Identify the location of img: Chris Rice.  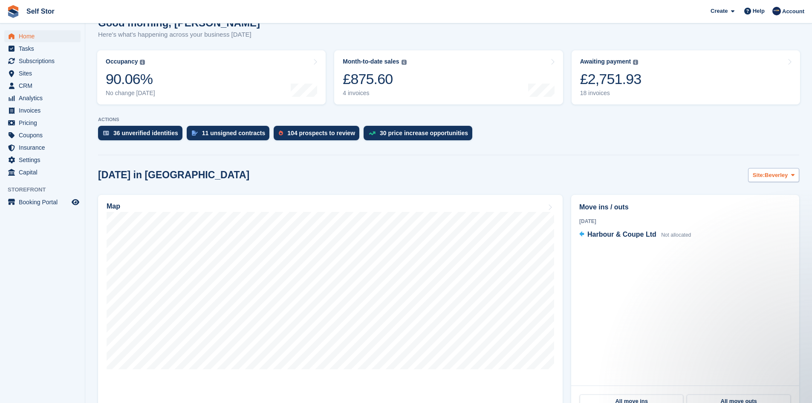
(776, 11).